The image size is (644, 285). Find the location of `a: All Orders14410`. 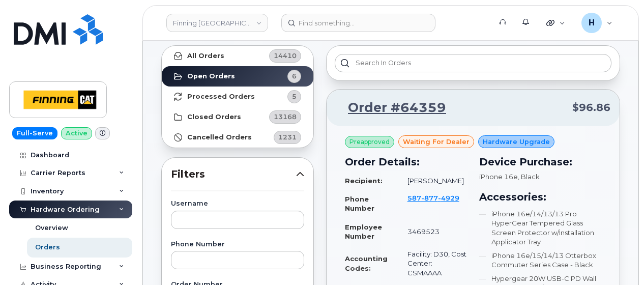

a: All Orders14410 is located at coordinates (238, 56).